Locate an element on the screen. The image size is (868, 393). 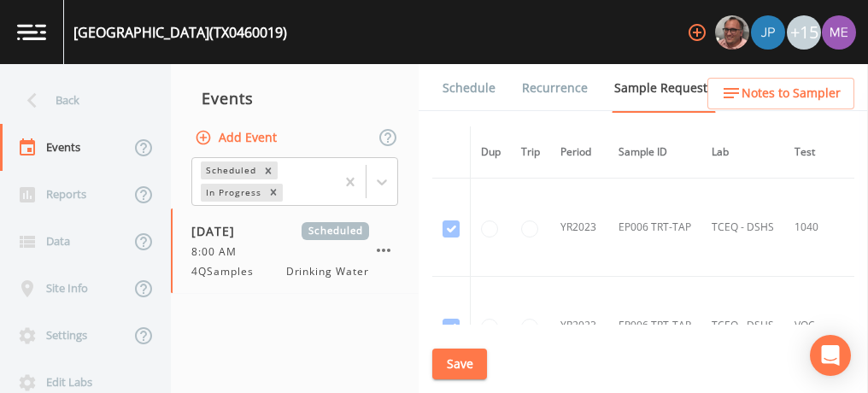
div: Events is located at coordinates (295, 98).